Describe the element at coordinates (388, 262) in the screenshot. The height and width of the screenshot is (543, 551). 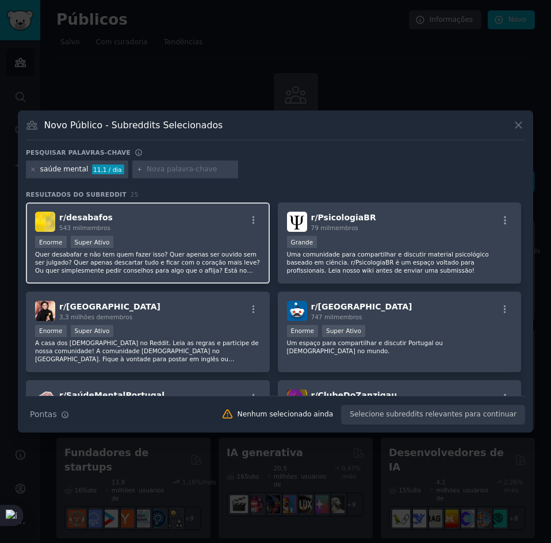
I see `font: Uma comunidade para compartilhar e discutir material psicológico baseado em ciência. r/Psicologia...` at that location.